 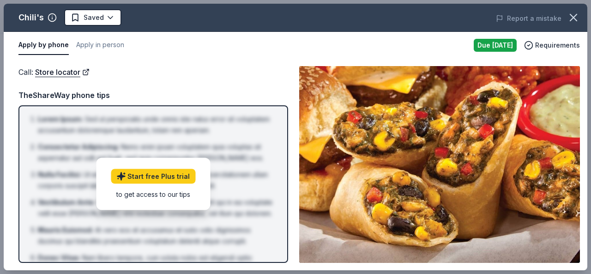 I want to click on img: Image for Chili's, so click(x=440, y=164).